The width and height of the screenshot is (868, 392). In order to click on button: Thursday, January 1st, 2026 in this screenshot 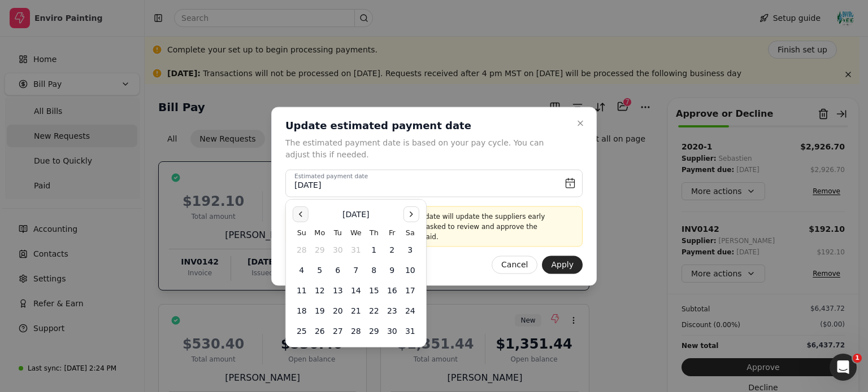, I will do `click(374, 250)`.